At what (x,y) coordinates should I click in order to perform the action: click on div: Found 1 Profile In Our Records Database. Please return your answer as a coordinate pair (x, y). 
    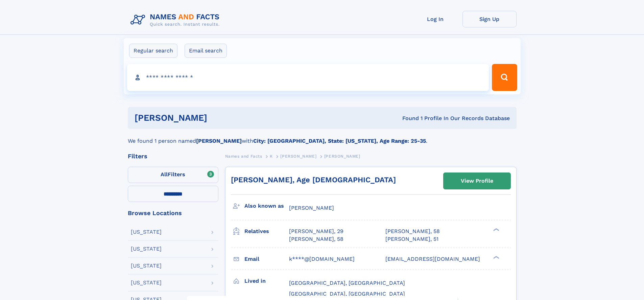
    Looking at the image, I should click on (407, 118).